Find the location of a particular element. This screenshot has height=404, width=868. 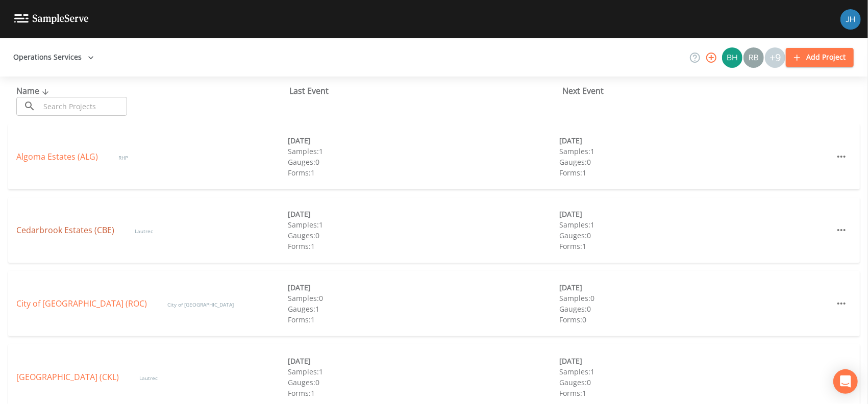

span: RHP is located at coordinates (123, 158).